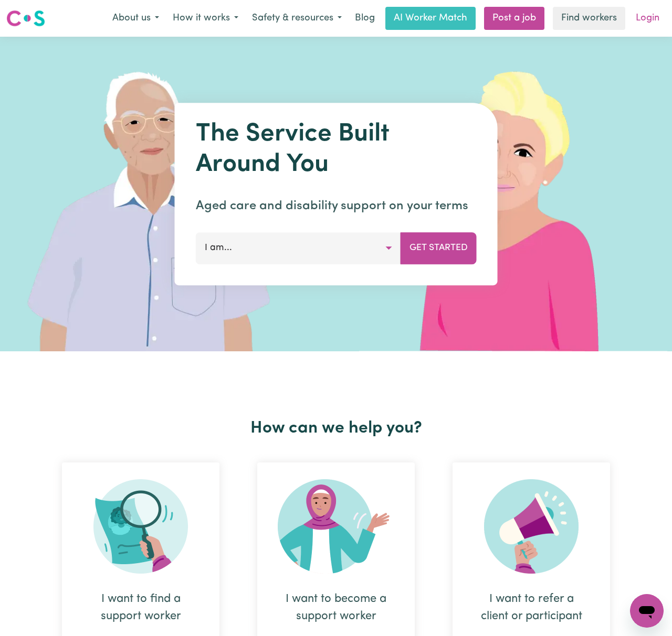 This screenshot has width=672, height=636. Describe the element at coordinates (26, 18) in the screenshot. I see `img: Careseekers logo` at that location.